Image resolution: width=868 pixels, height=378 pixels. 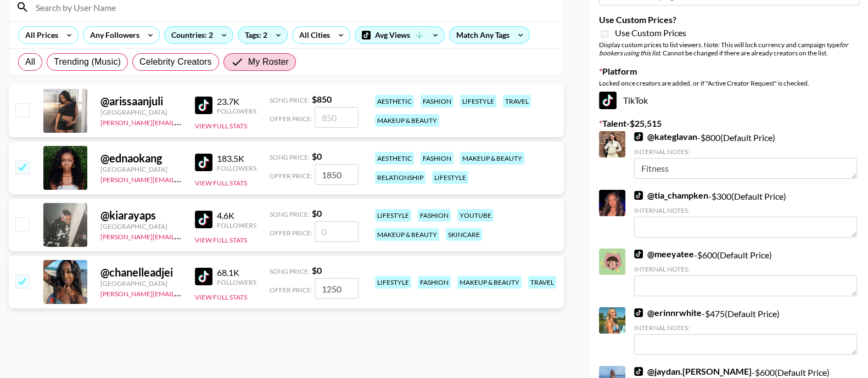 I want to click on div: Avg Views, so click(x=400, y=35).